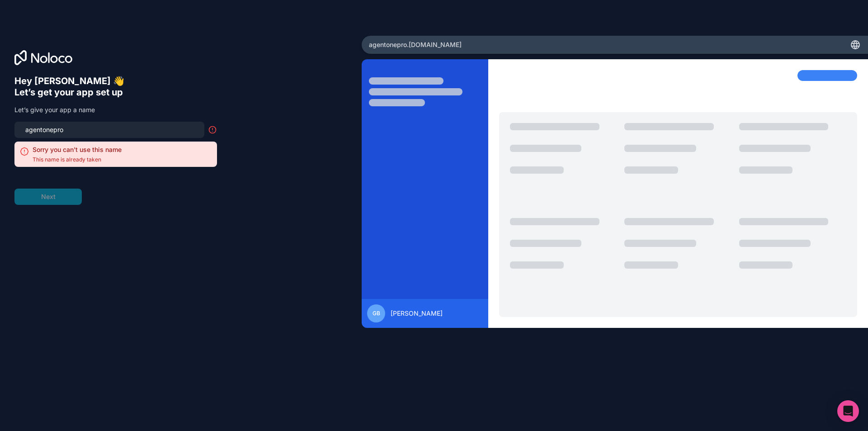 The height and width of the screenshot is (431, 868). What do you see at coordinates (77, 150) in the screenshot?
I see `h2: Sorry you can't use this name` at bounding box center [77, 150].